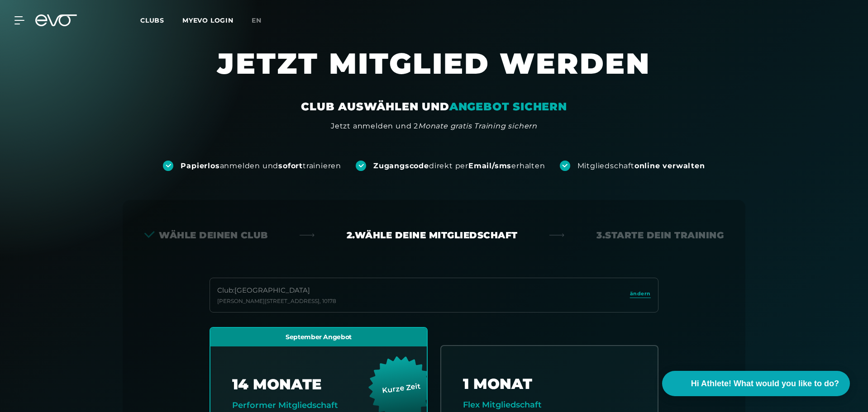  I want to click on span: en, so click(256, 21).